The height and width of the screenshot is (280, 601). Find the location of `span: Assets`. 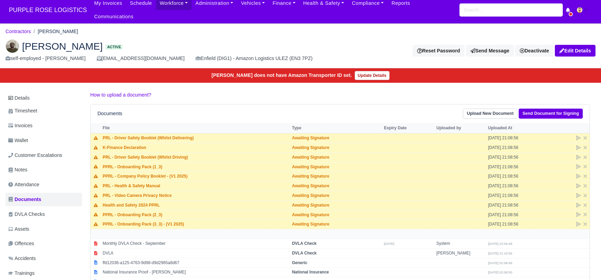

span: Assets is located at coordinates (19, 229).